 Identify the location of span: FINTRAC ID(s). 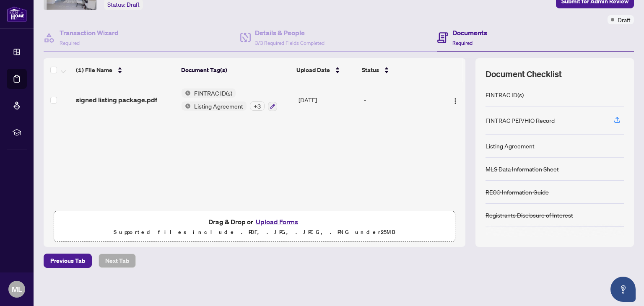
(213, 93).